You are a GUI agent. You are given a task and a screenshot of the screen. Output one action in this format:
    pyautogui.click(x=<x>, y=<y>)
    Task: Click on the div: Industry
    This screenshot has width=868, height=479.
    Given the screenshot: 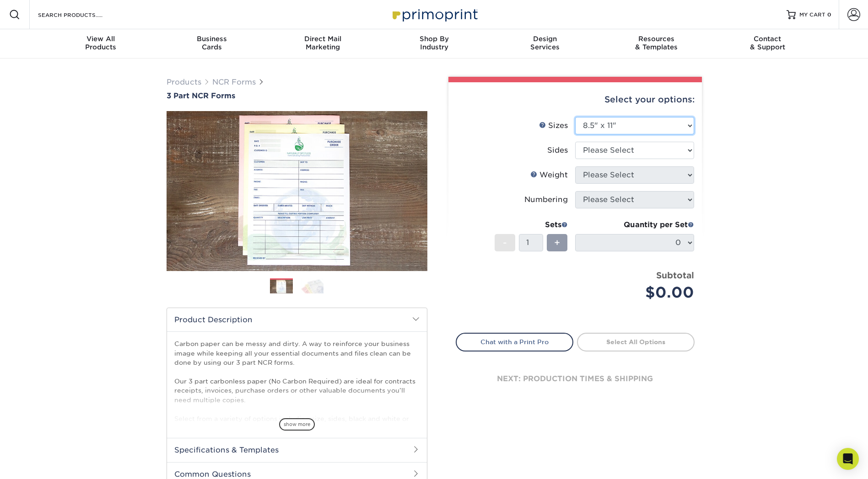 What is the action you would take?
    pyautogui.click(x=434, y=43)
    